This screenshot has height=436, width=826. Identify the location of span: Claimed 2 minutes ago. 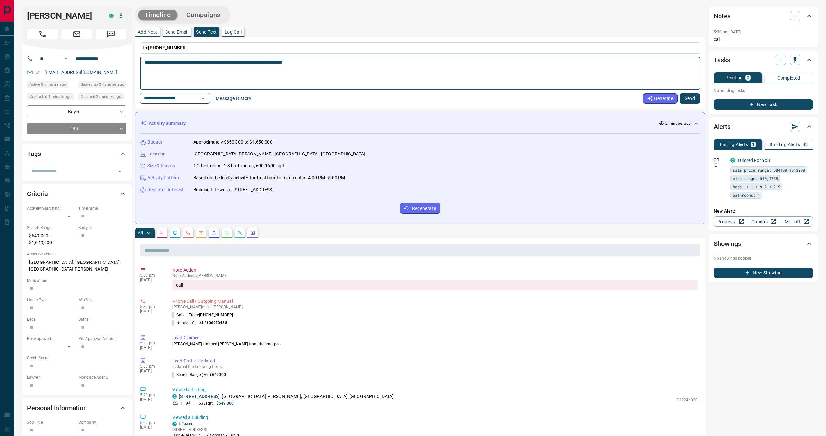
(101, 97).